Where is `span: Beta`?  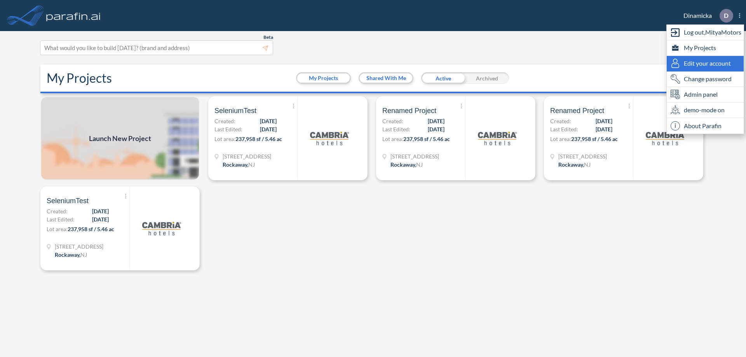
span: Beta is located at coordinates (268, 37).